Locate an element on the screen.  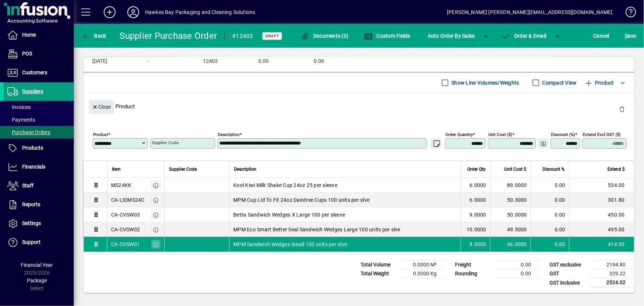
button: Custom Fields is located at coordinates (387, 36).